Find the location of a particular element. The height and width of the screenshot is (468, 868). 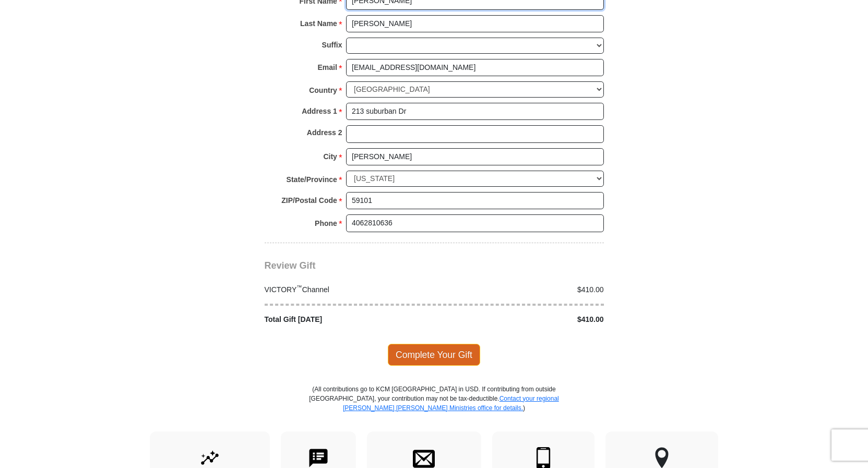

strong: State/Province is located at coordinates (311, 180).